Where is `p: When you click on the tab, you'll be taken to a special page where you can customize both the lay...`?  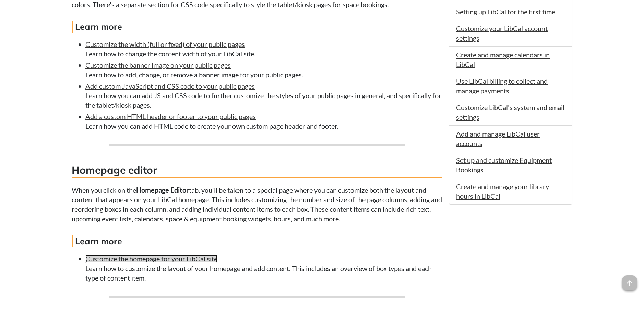 p: When you click on the tab, you'll be taken to a special page where you can customize both the lay... is located at coordinates (257, 205).